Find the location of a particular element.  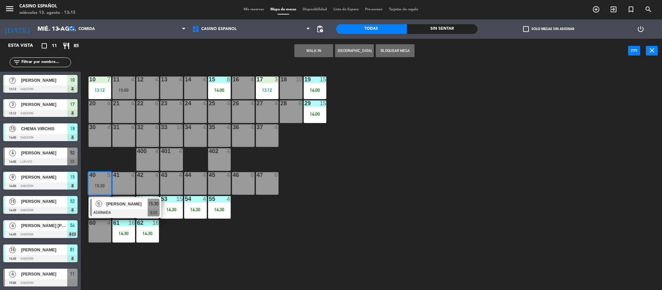

i: exit_to_app is located at coordinates (614, 9).